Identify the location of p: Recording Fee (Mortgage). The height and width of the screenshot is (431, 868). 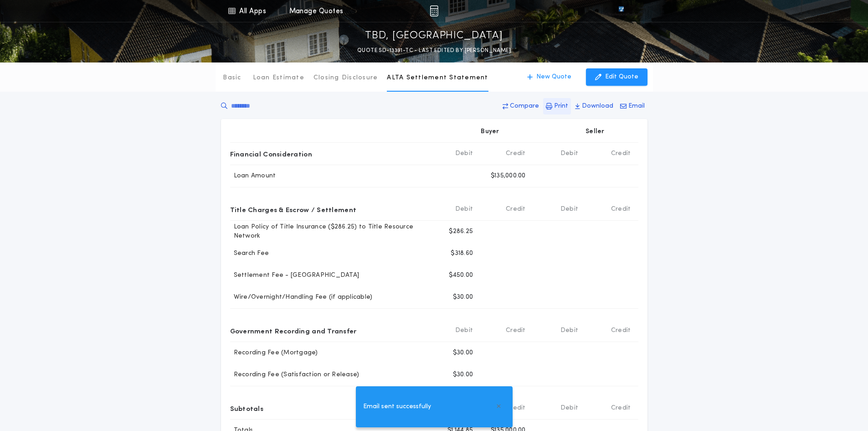
(274, 353).